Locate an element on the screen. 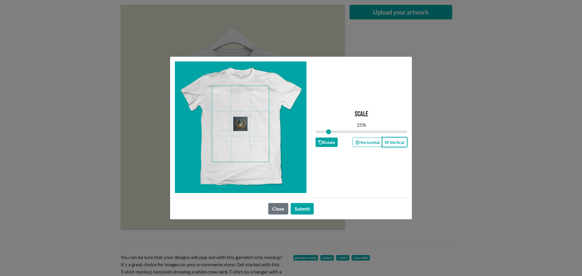 The height and width of the screenshot is (276, 582). button: Close is located at coordinates (278, 209).